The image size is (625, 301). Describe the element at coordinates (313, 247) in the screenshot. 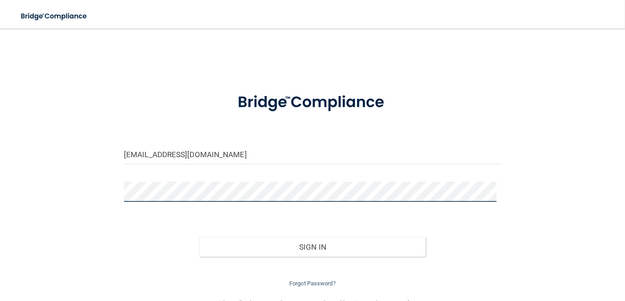

I see `button: Sign In` at that location.